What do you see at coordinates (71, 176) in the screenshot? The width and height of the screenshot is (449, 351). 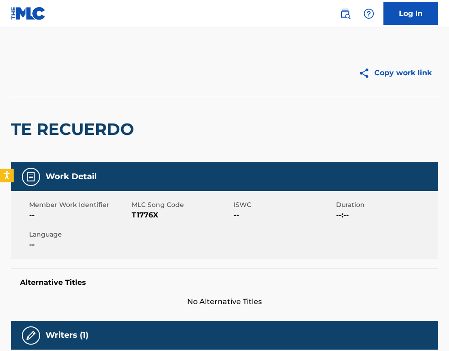 I see `h5: Work Detail` at bounding box center [71, 176].